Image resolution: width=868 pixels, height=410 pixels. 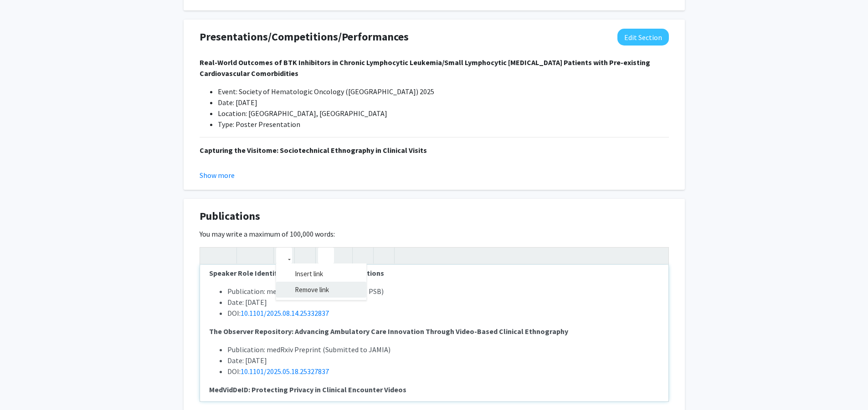 What do you see at coordinates (657, 255) in the screenshot?
I see `button: Fullscreen` at bounding box center [657, 255].